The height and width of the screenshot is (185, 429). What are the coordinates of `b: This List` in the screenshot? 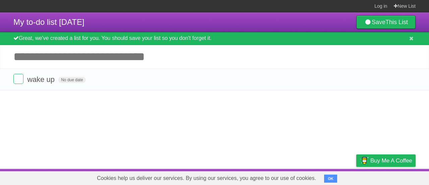 It's located at (396, 22).